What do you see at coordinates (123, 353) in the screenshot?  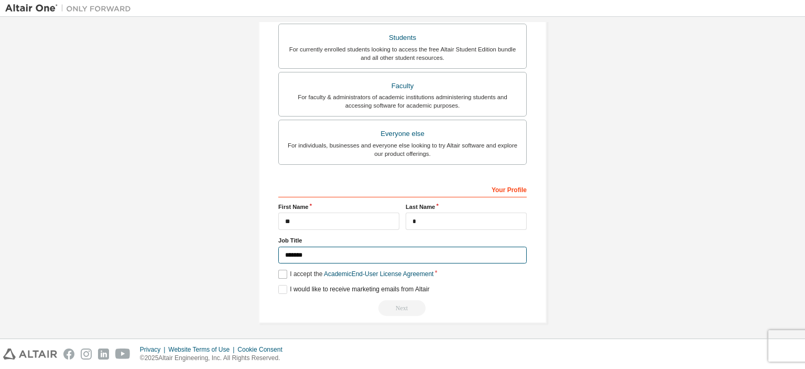 I see `img: youtube.svg` at bounding box center [123, 353].